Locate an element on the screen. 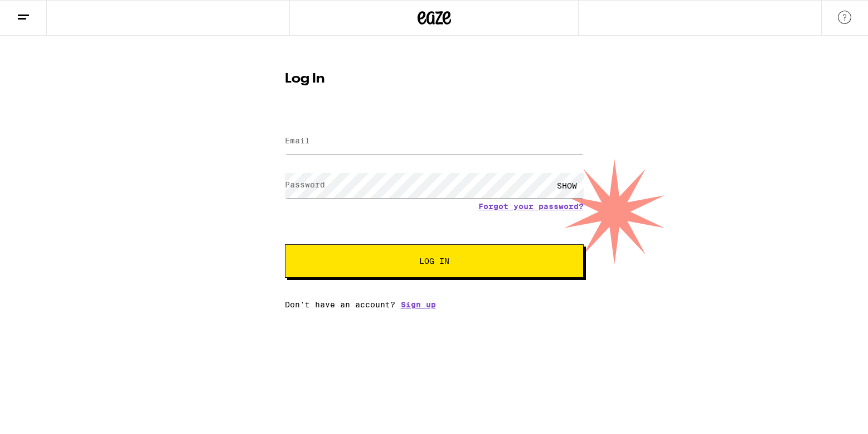 This screenshot has width=868, height=434. input: Email is located at coordinates (434, 141).